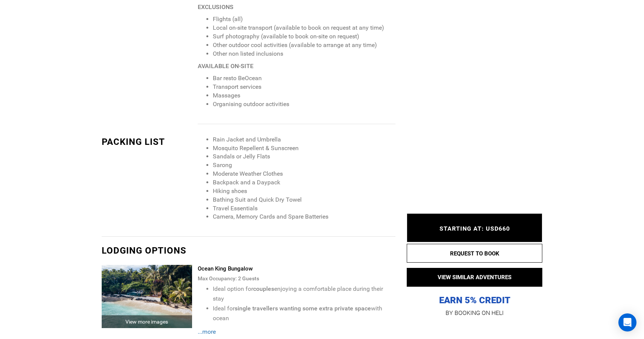 Image resolution: width=644 pixels, height=339 pixels. What do you see at coordinates (304, 149) in the screenshot?
I see `li: Mosquito Repellent & Sunscreen` at bounding box center [304, 149].